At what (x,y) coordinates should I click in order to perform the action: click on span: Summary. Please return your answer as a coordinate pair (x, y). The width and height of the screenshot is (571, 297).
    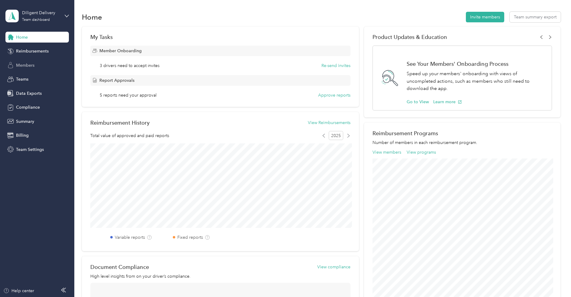
    Looking at the image, I should click on (25, 122).